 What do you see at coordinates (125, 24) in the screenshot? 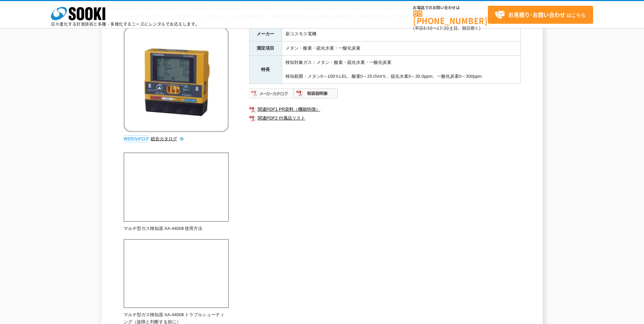
I see `p: 日々進化する計測技術と多種・多様化するニーズにレンタルでお応えします。` at bounding box center [125, 24].